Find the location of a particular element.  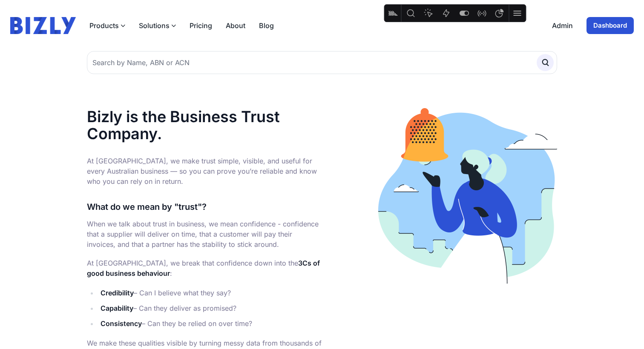

h1: Bizly is the Business Trust Company. is located at coordinates (205, 125).